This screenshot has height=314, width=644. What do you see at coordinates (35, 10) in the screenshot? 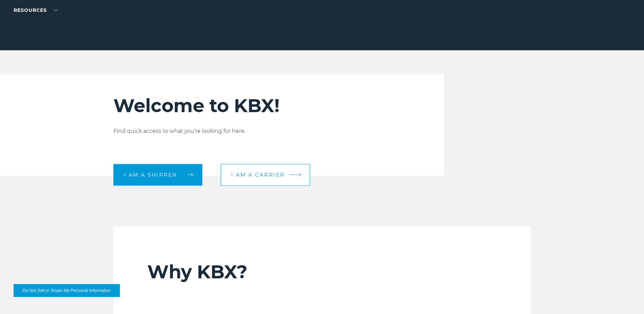
I see `a: RESOURCES` at bounding box center [35, 10].